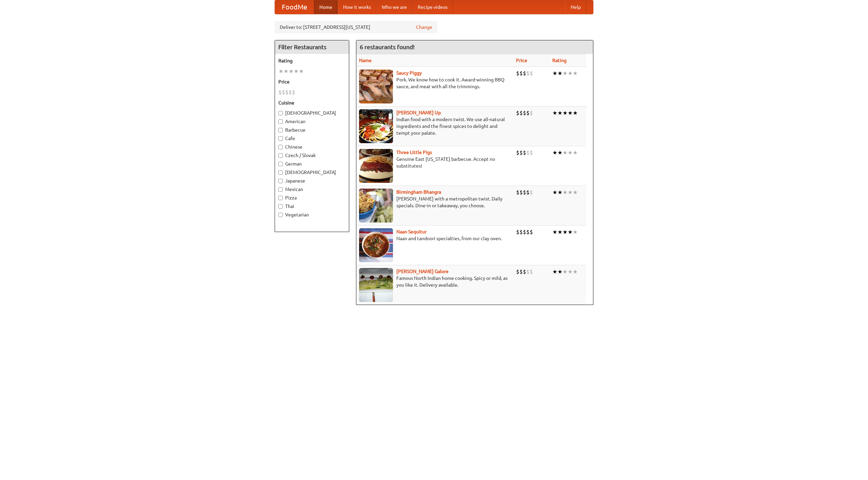  What do you see at coordinates (435, 239) in the screenshot?
I see `p: Naan and tandoori specialties, from our clay oven.` at bounding box center [435, 239].